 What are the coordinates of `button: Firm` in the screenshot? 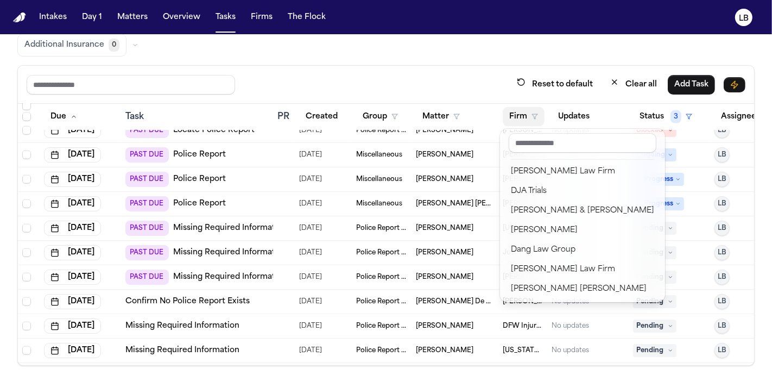 It's located at (524, 117).